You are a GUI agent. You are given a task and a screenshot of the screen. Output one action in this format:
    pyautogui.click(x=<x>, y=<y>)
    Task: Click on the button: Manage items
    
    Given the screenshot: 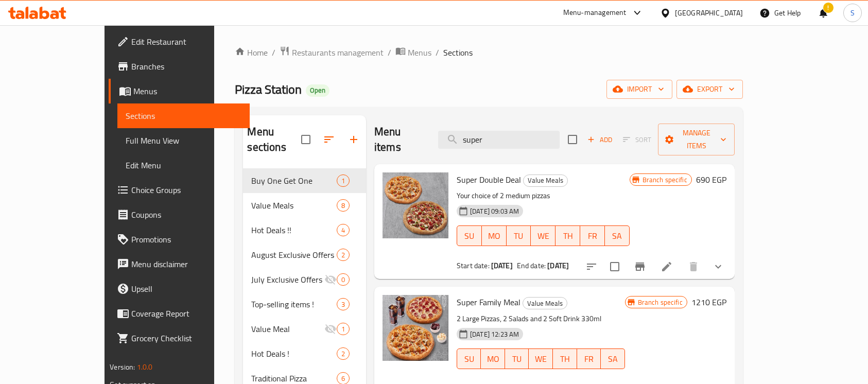 What is the action you would take?
    pyautogui.click(x=696, y=140)
    